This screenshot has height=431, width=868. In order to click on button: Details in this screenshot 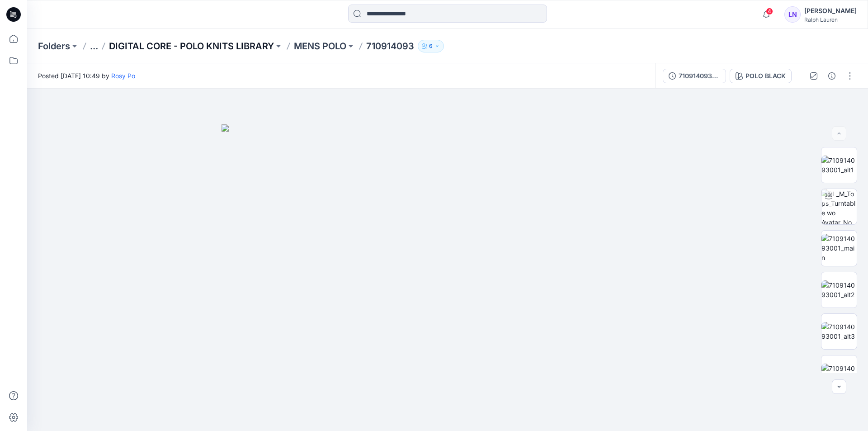, I will do `click(832, 76)`.